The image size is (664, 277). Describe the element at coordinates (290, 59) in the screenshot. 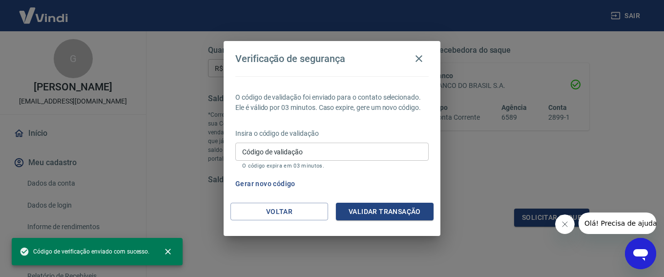

I see `h4: Verificação de segurança` at that location.